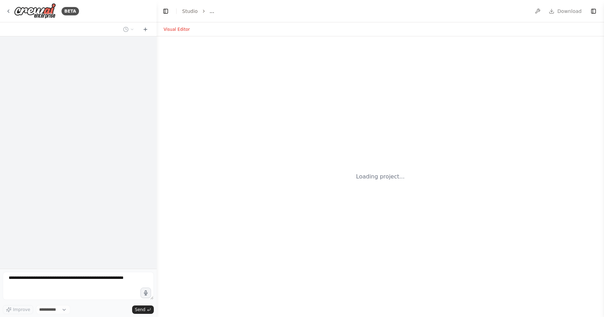  What do you see at coordinates (129, 29) in the screenshot?
I see `button: Switch to previous chat` at bounding box center [129, 29].